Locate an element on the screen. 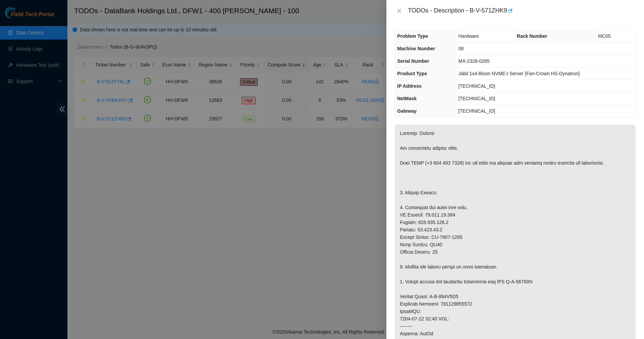 The image size is (644, 339). button: Close is located at coordinates (399, 11).